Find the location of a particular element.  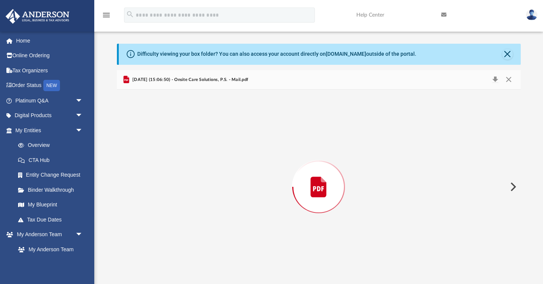

a: Entity Change Request is located at coordinates (52, 175).